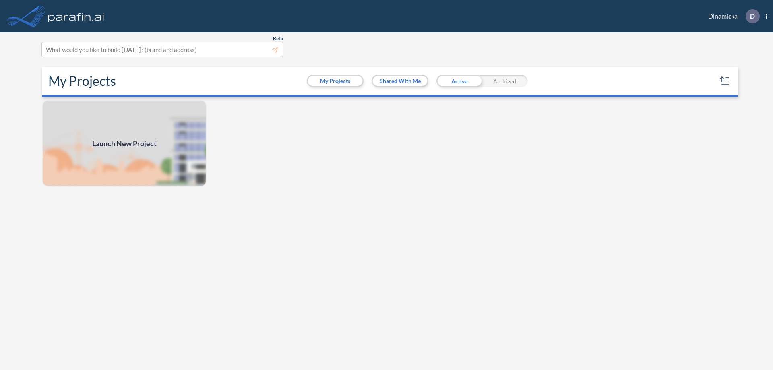 The image size is (773, 370). I want to click on h2: My Projects, so click(82, 81).